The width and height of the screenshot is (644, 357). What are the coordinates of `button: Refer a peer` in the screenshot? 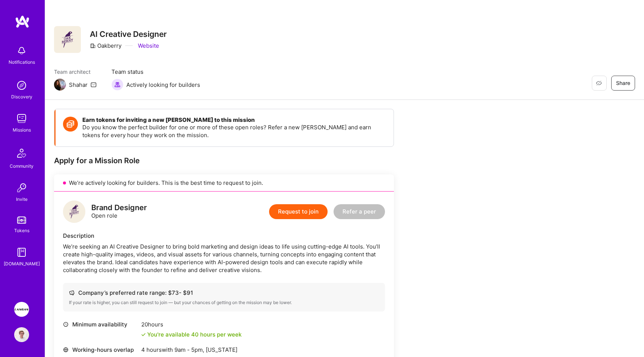 It's located at (360, 211).